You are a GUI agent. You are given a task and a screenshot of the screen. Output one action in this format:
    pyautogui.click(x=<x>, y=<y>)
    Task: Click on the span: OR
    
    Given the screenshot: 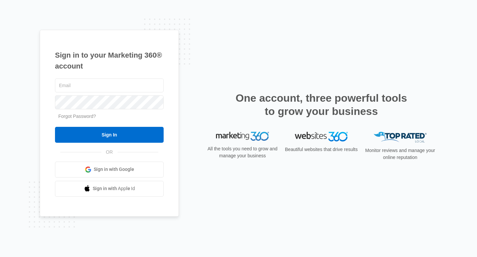 What is the action you would take?
    pyautogui.click(x=109, y=152)
    